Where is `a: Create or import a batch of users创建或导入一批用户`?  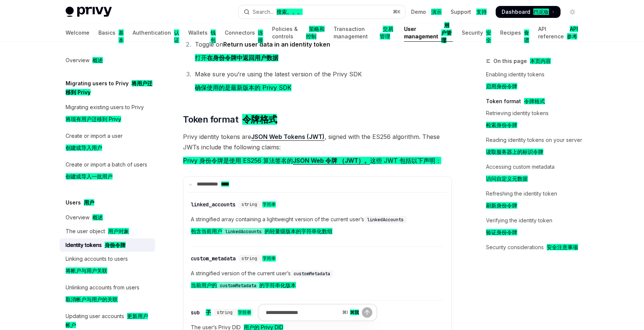 a: Create or import a batch of users创建或导入一批用户 is located at coordinates (107, 172).